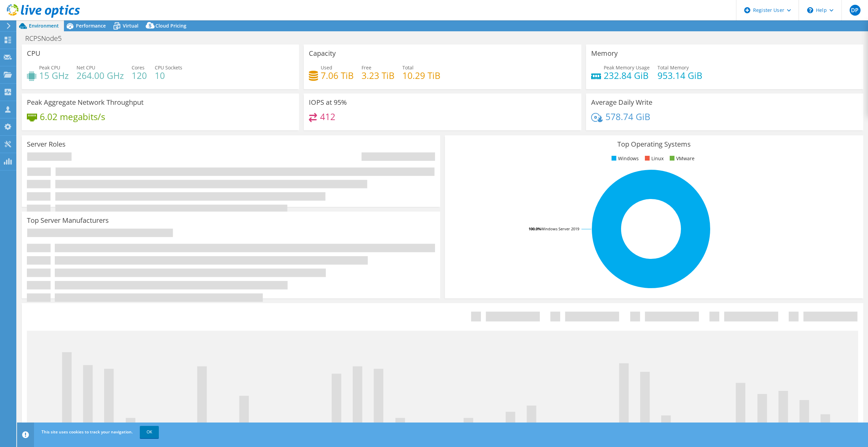  I want to click on span: DP, so click(855, 10).